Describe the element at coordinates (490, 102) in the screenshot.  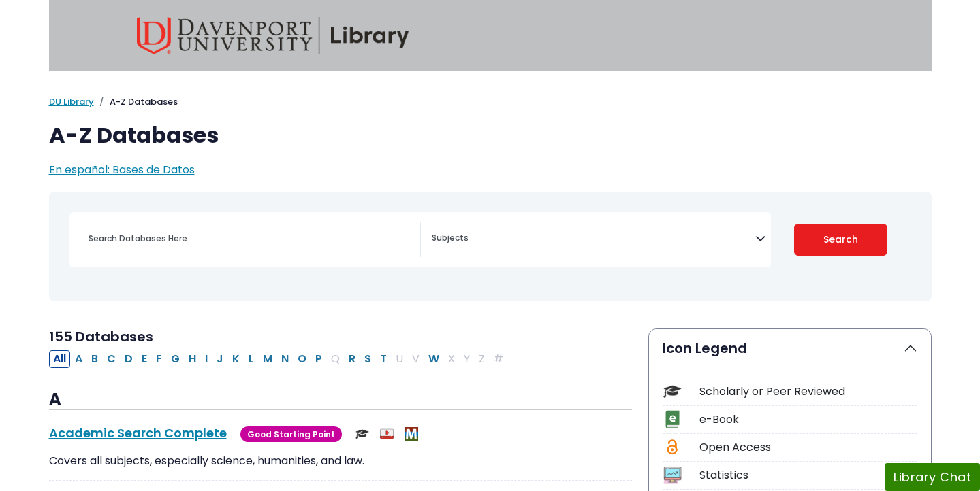
I see `nav: breadcrumb` at that location.